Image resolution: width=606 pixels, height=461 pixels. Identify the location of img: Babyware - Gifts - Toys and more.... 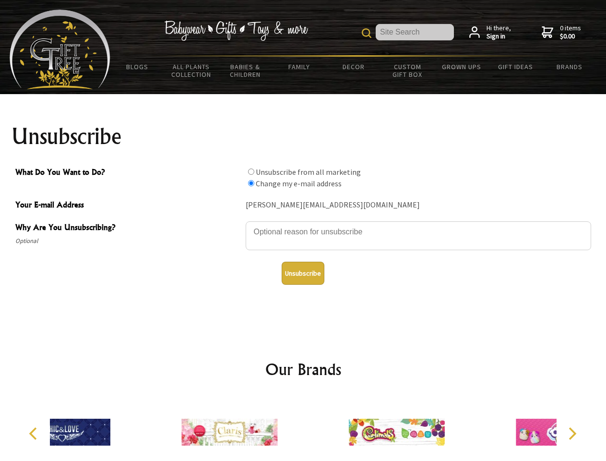
(60, 49).